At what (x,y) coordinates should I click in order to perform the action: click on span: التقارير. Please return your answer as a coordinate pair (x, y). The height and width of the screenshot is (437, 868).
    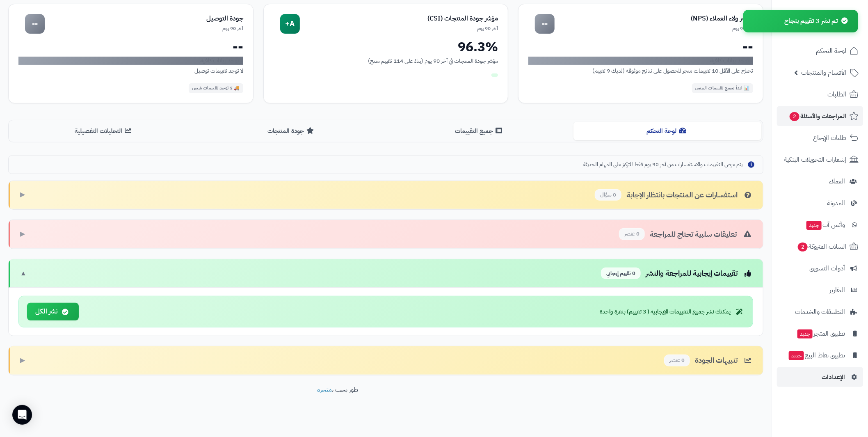
    Looking at the image, I should click on (837, 290).